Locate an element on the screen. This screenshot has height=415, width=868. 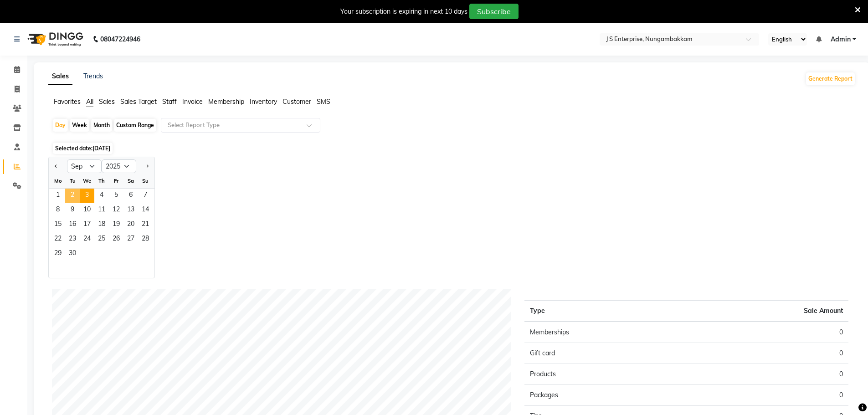
span: 3 is located at coordinates (87, 196).